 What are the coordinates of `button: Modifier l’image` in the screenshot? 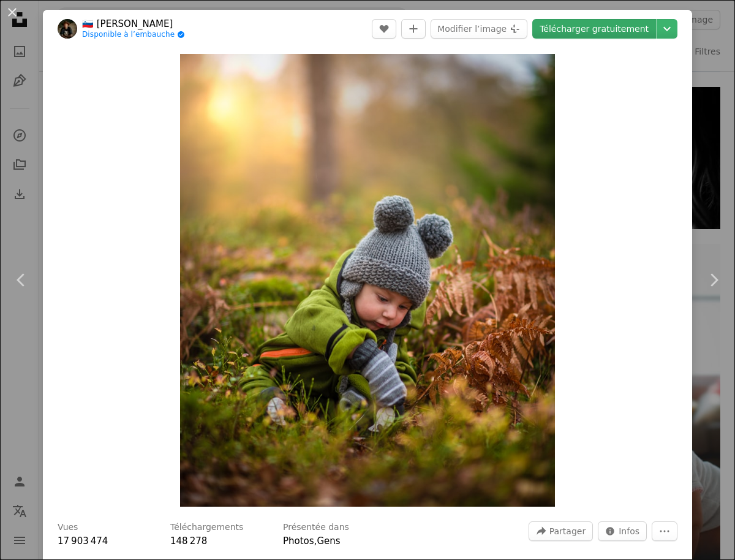 It's located at (479, 29).